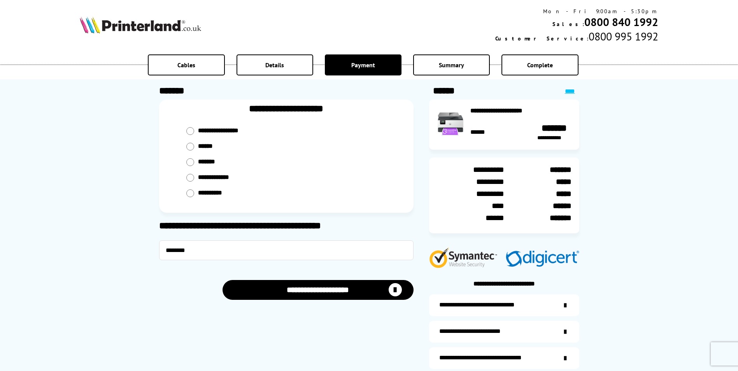  Describe the element at coordinates (623, 36) in the screenshot. I see `span: 0800 995 1992` at that location.